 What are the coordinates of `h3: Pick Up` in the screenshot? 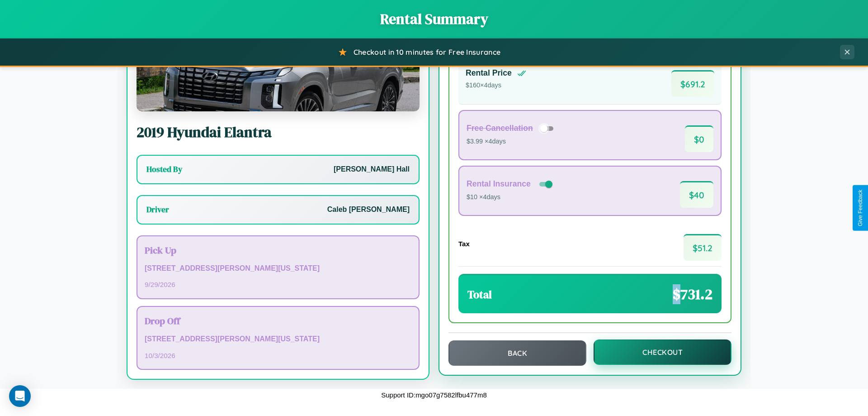 It's located at (278, 250).